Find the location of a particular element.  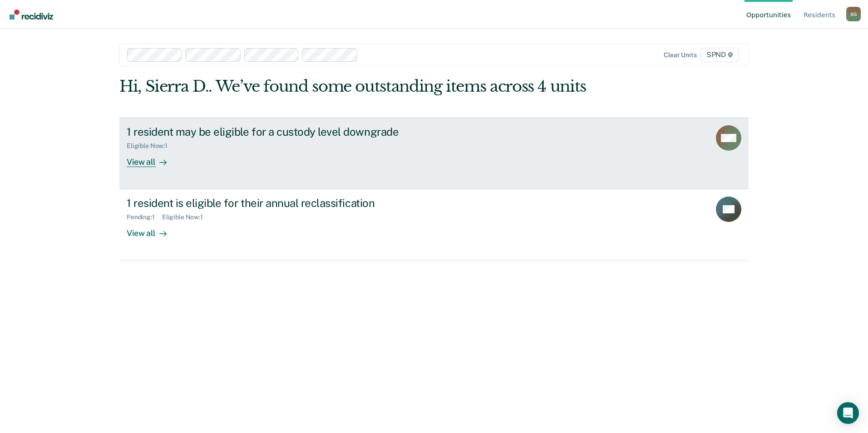

a: 1 resident may be eligible for a custody level downgradeEligible Now:1View all is located at coordinates (434, 154).